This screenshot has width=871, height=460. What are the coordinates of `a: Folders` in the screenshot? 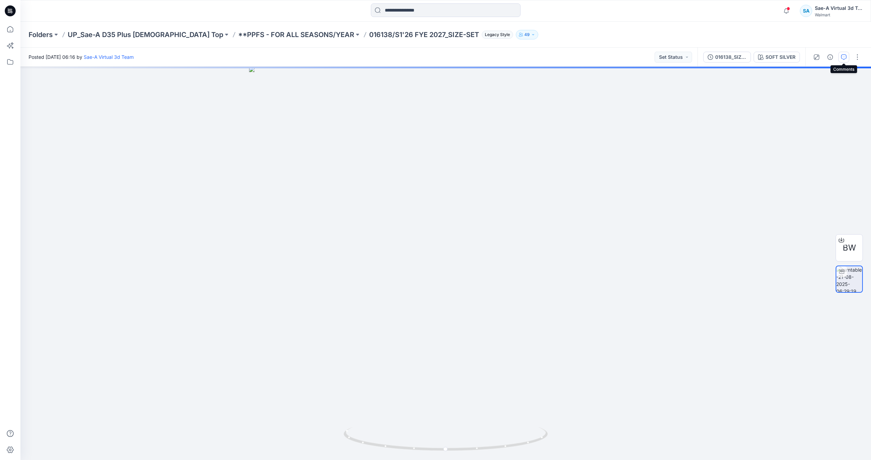 It's located at (40, 35).